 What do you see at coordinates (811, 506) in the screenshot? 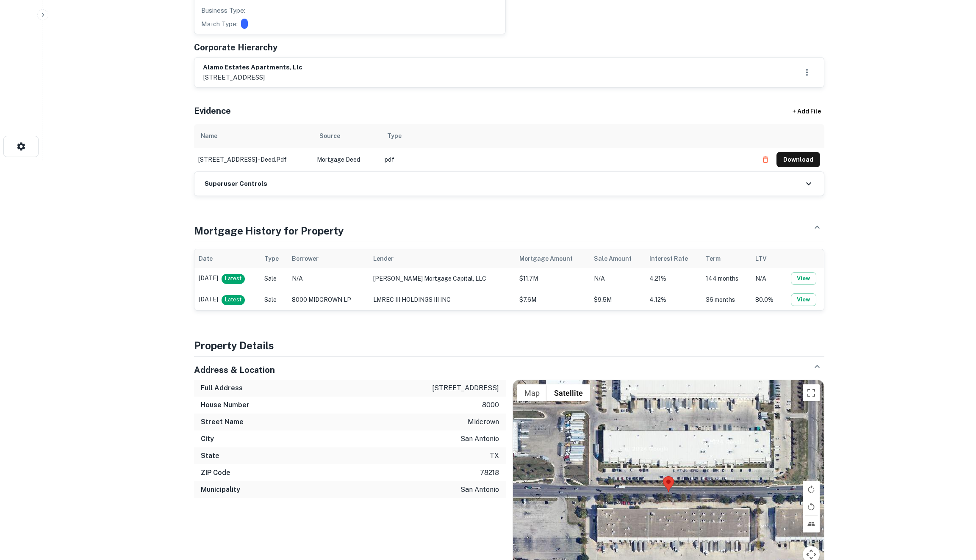
I see `button: Rotate map counterclockwise` at bounding box center [811, 506].